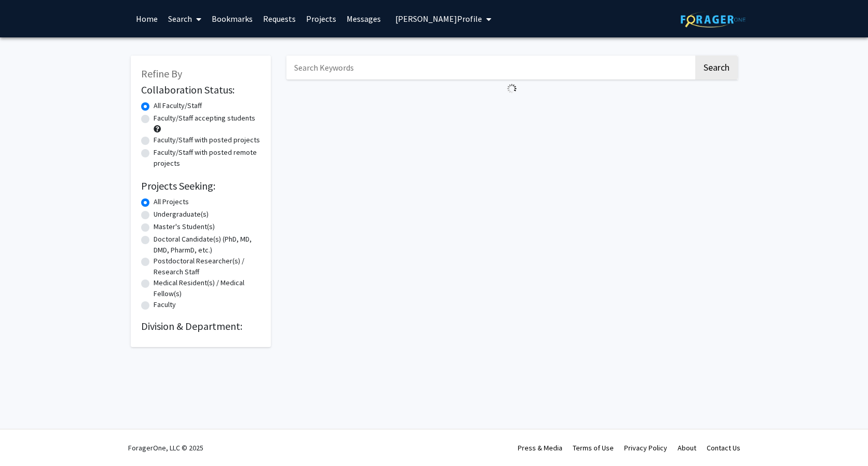  Describe the element at coordinates (490, 67) in the screenshot. I see `input: Search Keywords` at that location.